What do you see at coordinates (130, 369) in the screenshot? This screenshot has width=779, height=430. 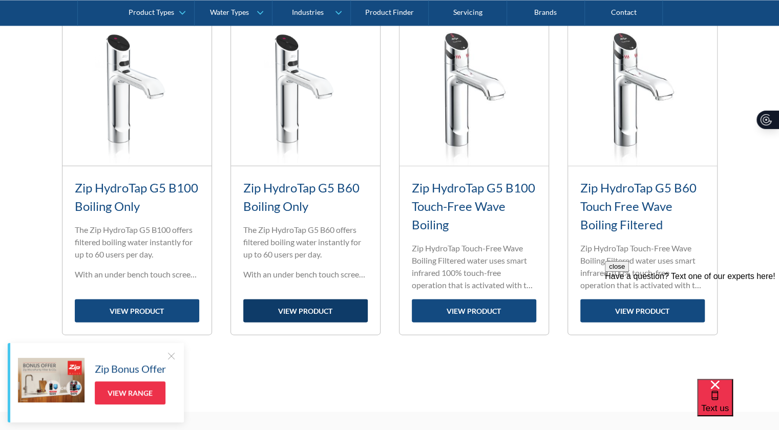 I see `h5: Zip Bonus Offer` at bounding box center [130, 369].